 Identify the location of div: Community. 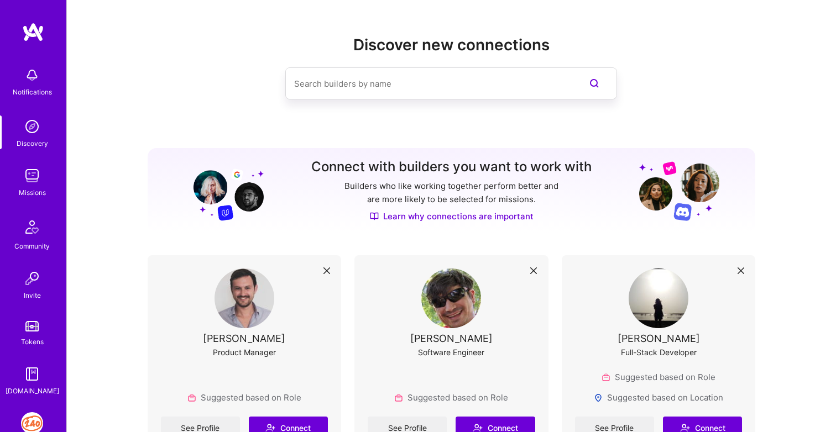
(32, 246).